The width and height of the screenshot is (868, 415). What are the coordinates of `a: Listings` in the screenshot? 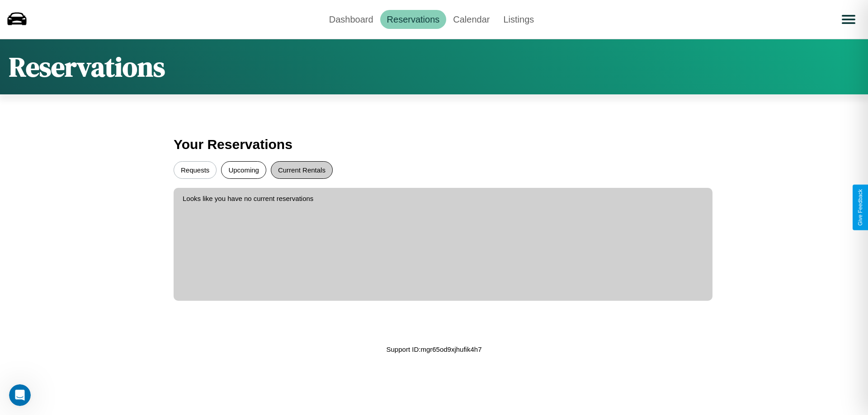 It's located at (519, 19).